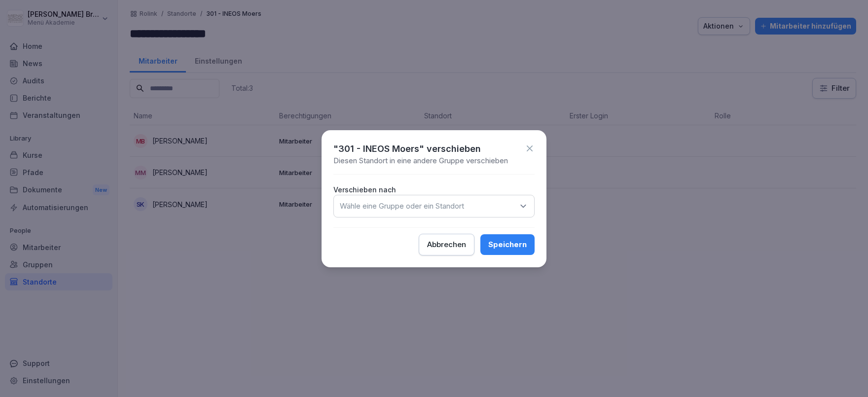  Describe the element at coordinates (434, 161) in the screenshot. I see `p: Diesen Standort in eine andere Gruppe verschieben` at that location.